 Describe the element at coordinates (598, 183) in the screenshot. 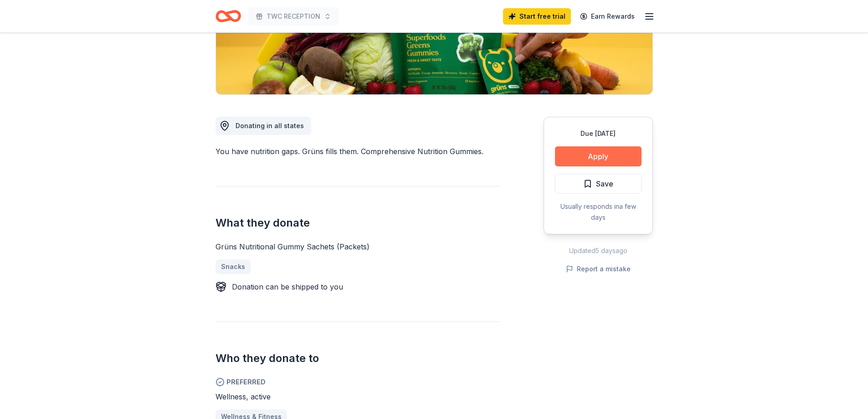

I see `button: Save` at that location.